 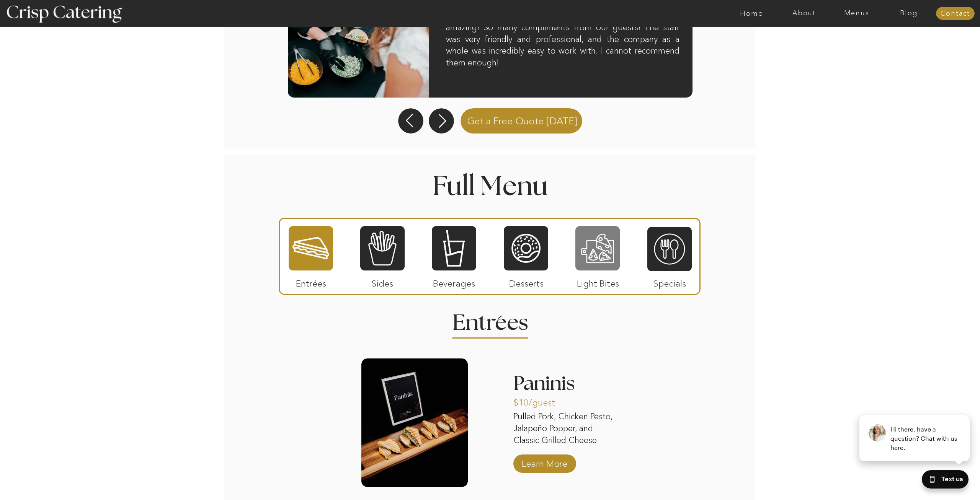 What do you see at coordinates (598, 282) in the screenshot?
I see `p: Light Bites` at bounding box center [598, 282].